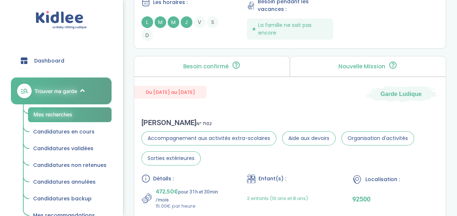  What do you see at coordinates (62, 199) in the screenshot?
I see `span: Candidatures backup` at bounding box center [62, 199].